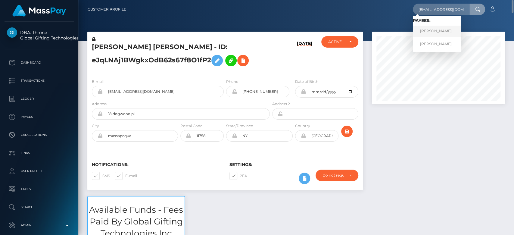 The width and height of the screenshot is (514, 235). I want to click on p: Ledger, so click(39, 99).